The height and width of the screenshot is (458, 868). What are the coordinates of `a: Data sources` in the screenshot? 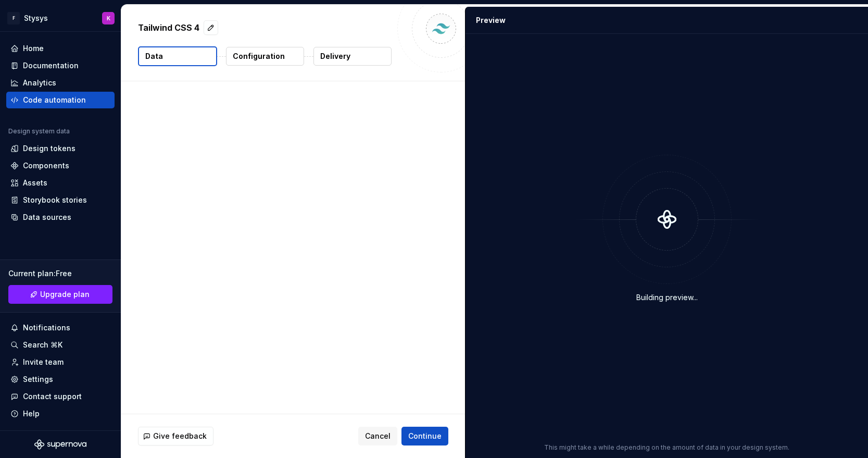 It's located at (60, 218).